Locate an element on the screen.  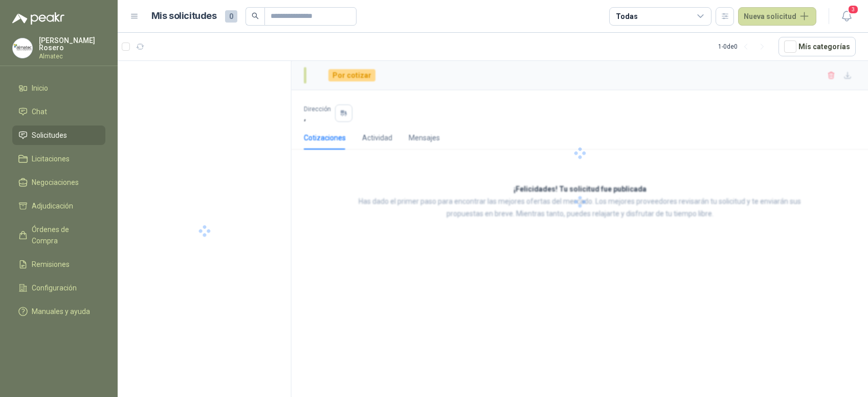
a: Remisiones is located at coordinates (59, 264).